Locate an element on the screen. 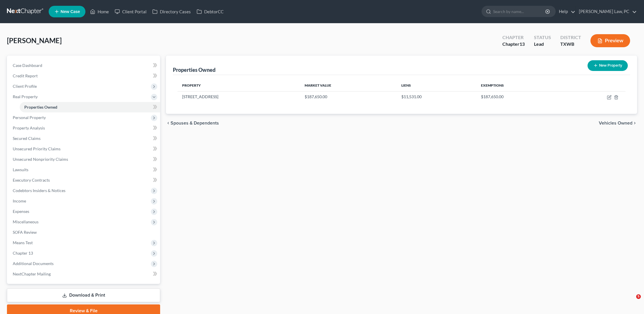 This screenshot has height=314, width=644. span: Unsecured Nonpriority Claims is located at coordinates (40, 159).